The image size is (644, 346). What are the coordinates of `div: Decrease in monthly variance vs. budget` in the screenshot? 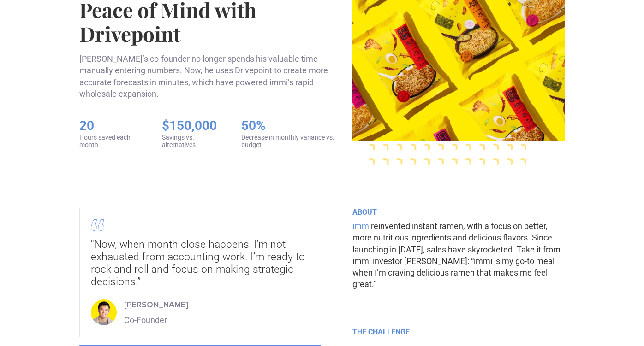 It's located at (293, 142).